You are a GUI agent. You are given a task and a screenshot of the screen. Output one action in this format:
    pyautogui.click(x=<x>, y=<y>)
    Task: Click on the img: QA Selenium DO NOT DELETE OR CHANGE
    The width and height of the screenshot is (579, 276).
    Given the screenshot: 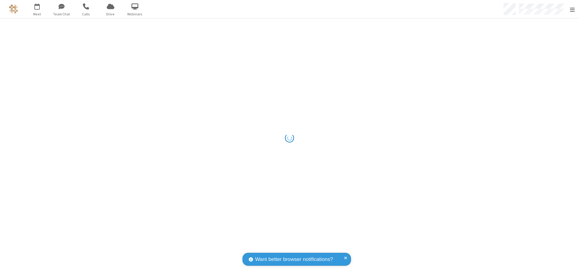 What is the action you would take?
    pyautogui.click(x=14, y=9)
    